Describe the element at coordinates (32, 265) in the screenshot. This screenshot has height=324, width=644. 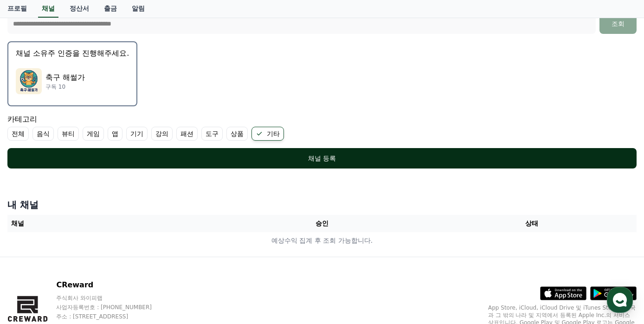
I see `span: 홈` at that location.